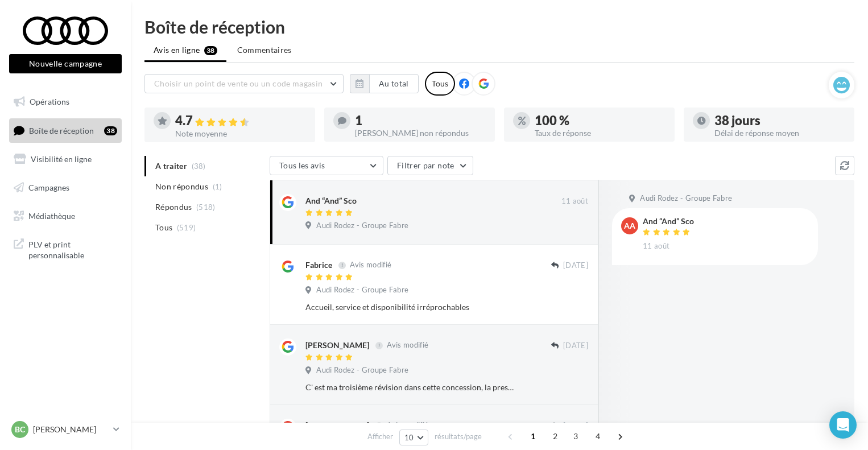 This screenshot has height=450, width=868. What do you see at coordinates (49, 101) in the screenshot?
I see `span: Opérations` at bounding box center [49, 101].